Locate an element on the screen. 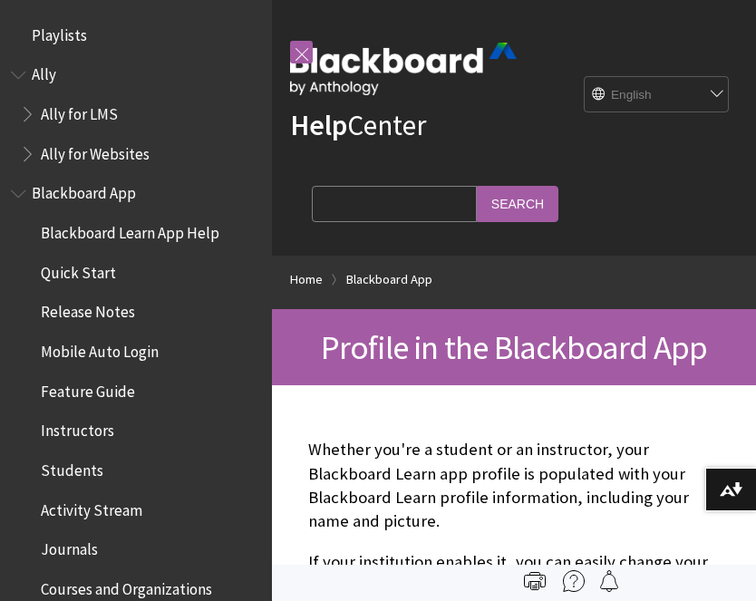  span: Blackboard App is located at coordinates (83, 190).